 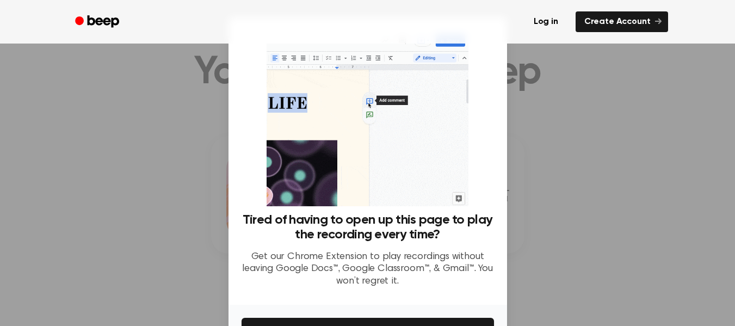 I want to click on img: Beep extension in action, so click(x=367, y=118).